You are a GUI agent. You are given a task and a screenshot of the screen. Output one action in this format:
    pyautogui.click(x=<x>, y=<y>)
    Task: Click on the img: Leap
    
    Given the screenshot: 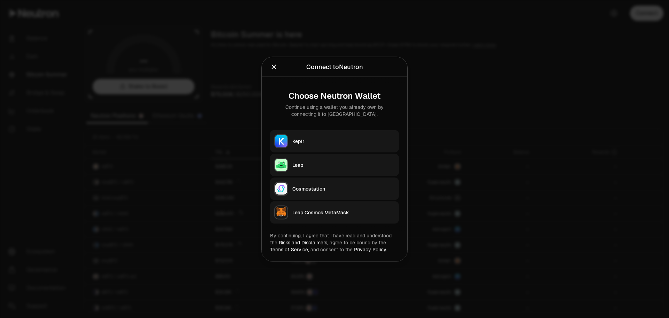 What is the action you would take?
    pyautogui.click(x=281, y=165)
    